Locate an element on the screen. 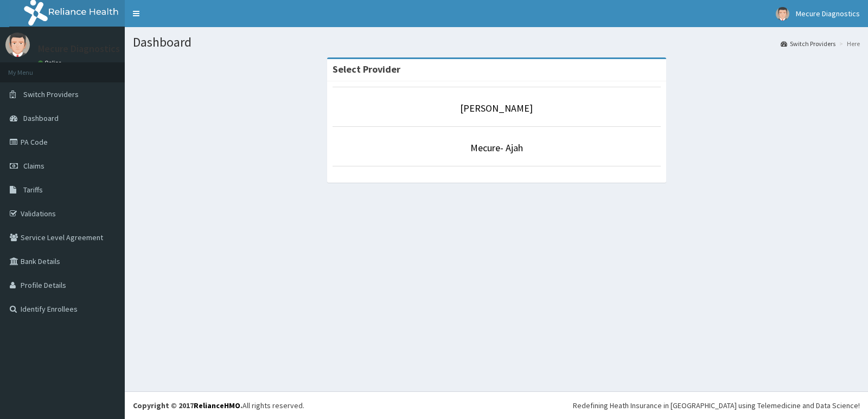  strong: Copyright © 2017 . is located at coordinates (188, 406).